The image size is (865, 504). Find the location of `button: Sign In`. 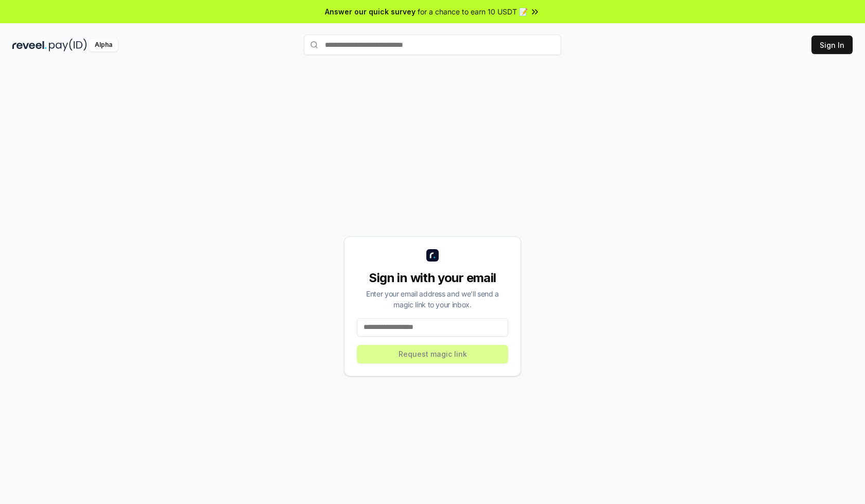

button: Sign In is located at coordinates (833, 44).